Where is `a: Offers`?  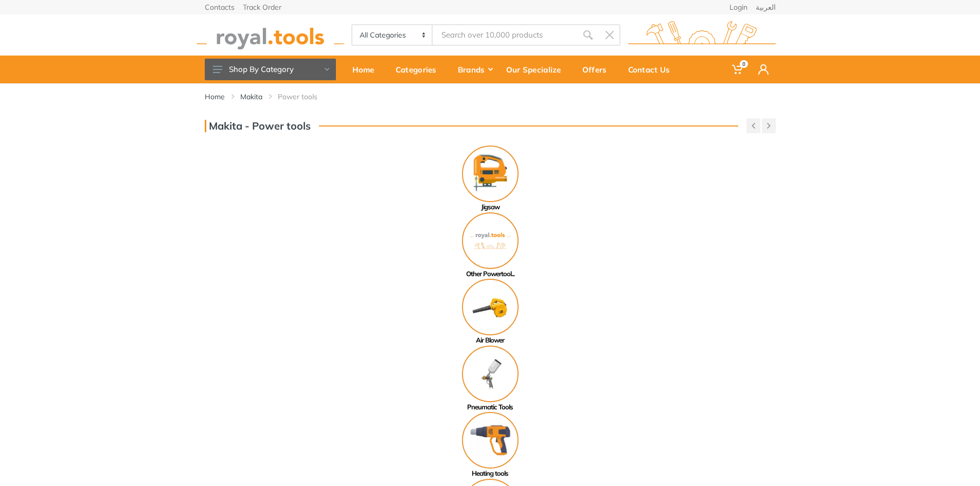 a: Offers is located at coordinates (598, 69).